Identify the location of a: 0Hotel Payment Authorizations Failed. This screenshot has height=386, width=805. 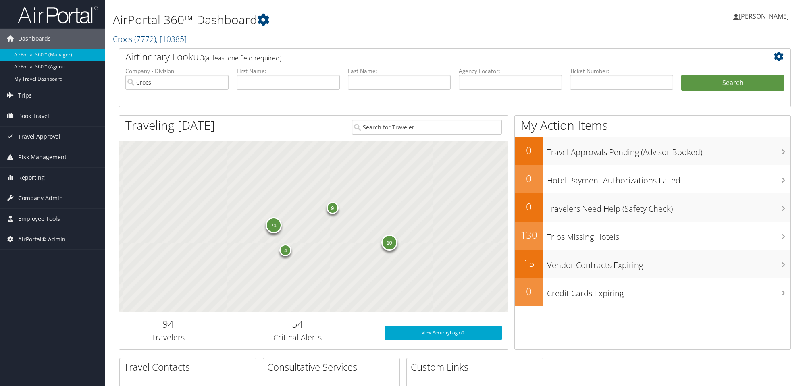
(652, 179).